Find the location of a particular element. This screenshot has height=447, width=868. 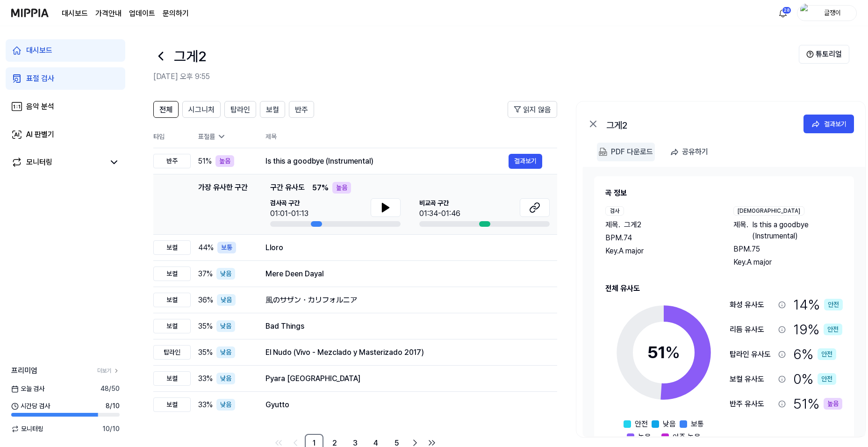

button: 가격안내 is located at coordinates (108, 13).